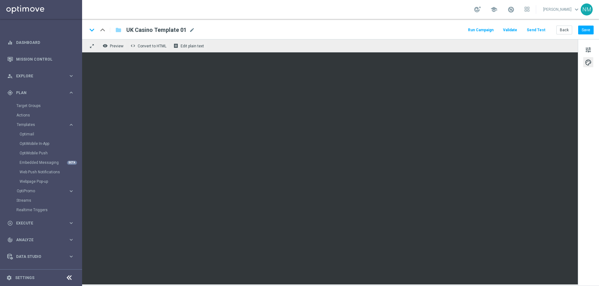  What do you see at coordinates (41, 240) in the screenshot?
I see `button: track_changes Analyze keyboard_arrow_right` at bounding box center [41, 240].